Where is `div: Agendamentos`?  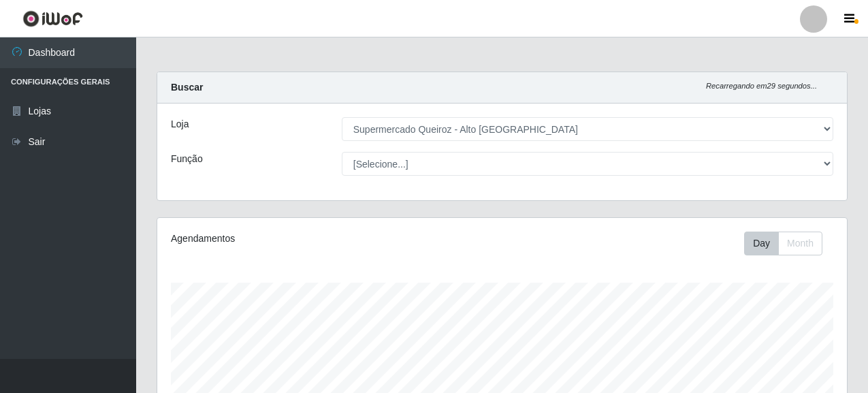
div: Agendamentos is located at coordinates (303, 239).